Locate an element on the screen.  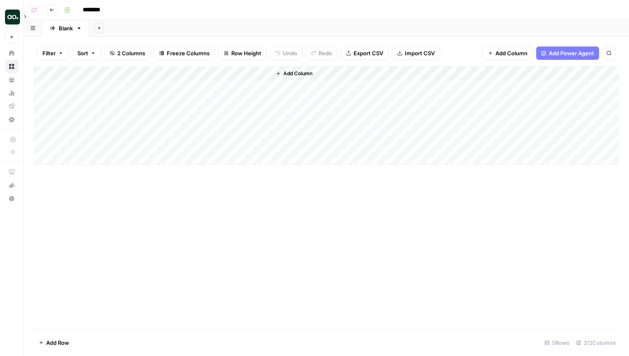
div: What's new? is located at coordinates (12, 185).